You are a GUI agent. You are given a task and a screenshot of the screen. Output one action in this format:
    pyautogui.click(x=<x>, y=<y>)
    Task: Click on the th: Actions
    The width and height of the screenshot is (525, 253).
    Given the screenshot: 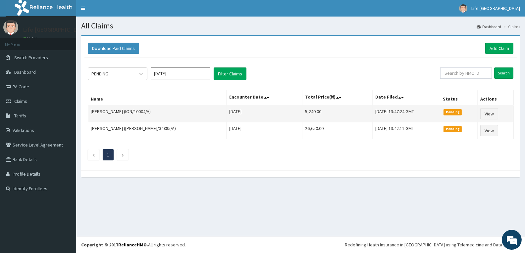 What is the action you would take?
    pyautogui.click(x=495, y=98)
    